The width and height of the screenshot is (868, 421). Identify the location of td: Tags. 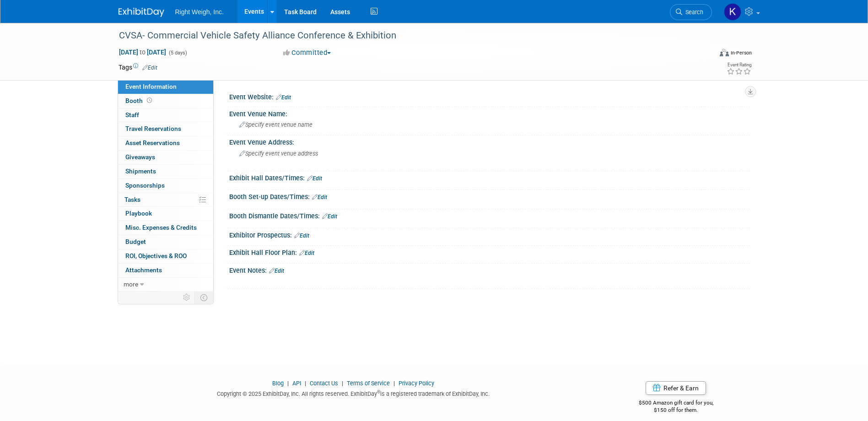
(138, 68).